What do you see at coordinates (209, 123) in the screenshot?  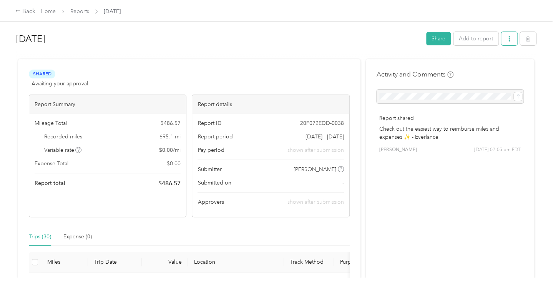 I see `span: Report ID` at bounding box center [209, 123].